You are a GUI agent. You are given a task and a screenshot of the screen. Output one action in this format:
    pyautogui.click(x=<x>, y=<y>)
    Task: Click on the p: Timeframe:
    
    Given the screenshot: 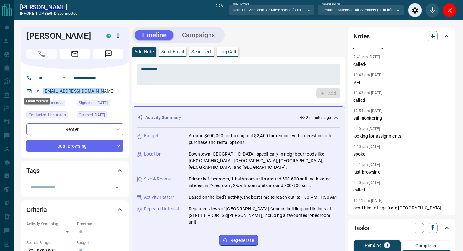 What is the action you would take?
    pyautogui.click(x=100, y=224)
    